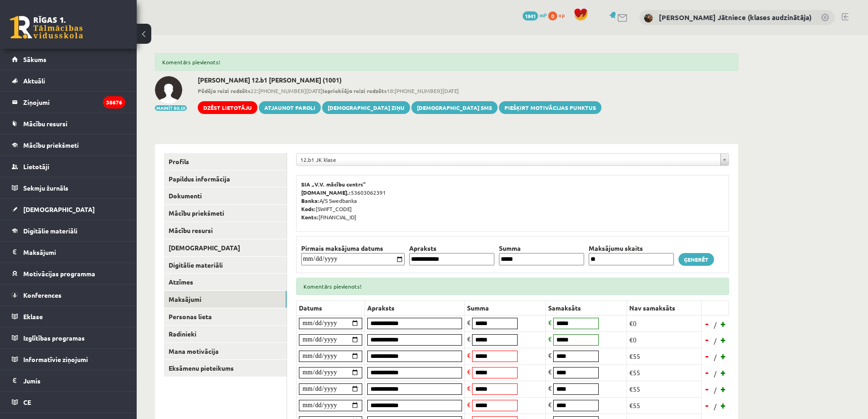 The image size is (868, 419). What do you see at coordinates (34, 59) in the screenshot?
I see `span: Sākums` at bounding box center [34, 59].